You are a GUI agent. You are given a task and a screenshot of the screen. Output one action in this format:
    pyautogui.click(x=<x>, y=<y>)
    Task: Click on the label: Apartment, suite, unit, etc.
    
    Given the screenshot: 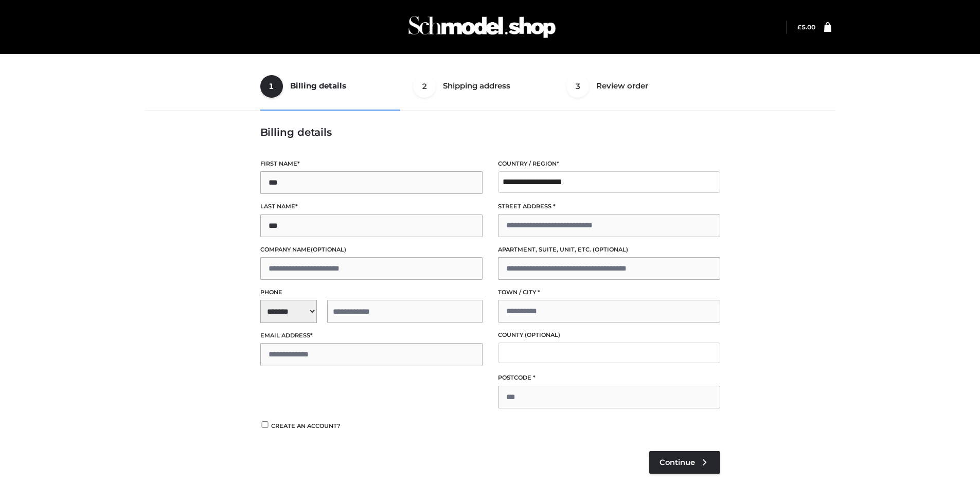 What is the action you would take?
    pyautogui.click(x=610, y=250)
    